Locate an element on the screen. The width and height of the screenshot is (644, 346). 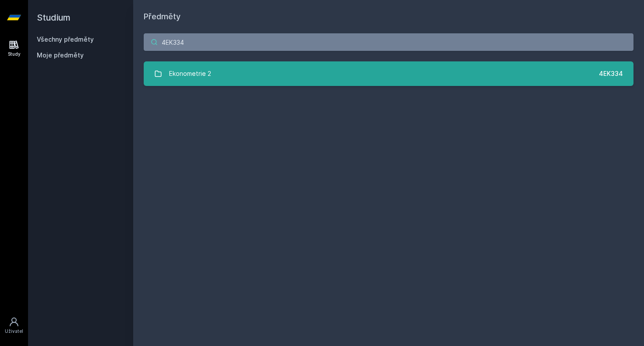
div: Ekonometrie 2 is located at coordinates (190, 74).